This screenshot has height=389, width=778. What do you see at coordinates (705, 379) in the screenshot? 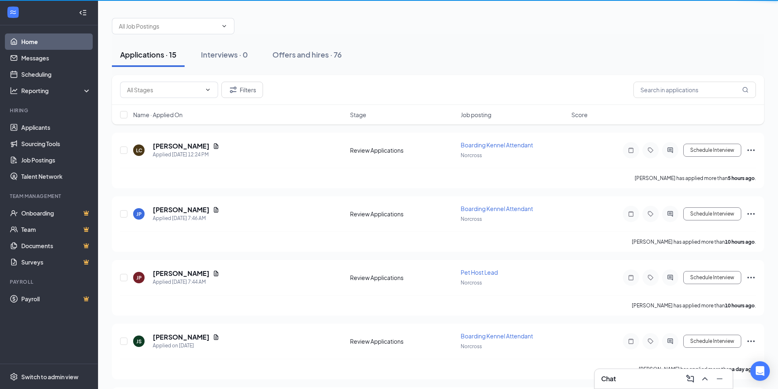
I see `button: ChevronUp` at bounding box center [705, 379].